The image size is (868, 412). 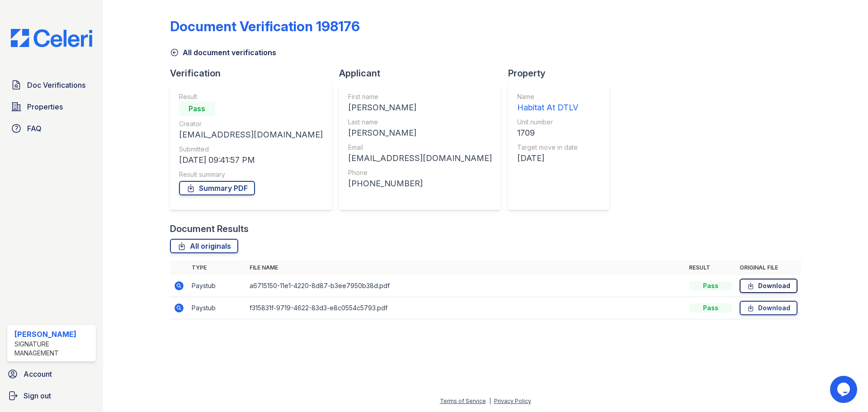 What do you see at coordinates (466, 308) in the screenshot?
I see `td: f315831f-9719-4622-83d3-e8c0554c5793.pdf` at bounding box center [466, 308].